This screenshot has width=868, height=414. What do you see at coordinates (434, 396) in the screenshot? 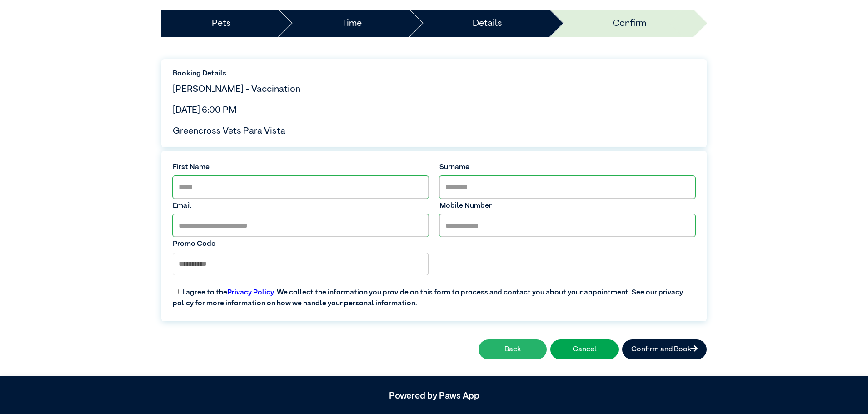
I see `h5: Powered by Paws App` at bounding box center [434, 396].